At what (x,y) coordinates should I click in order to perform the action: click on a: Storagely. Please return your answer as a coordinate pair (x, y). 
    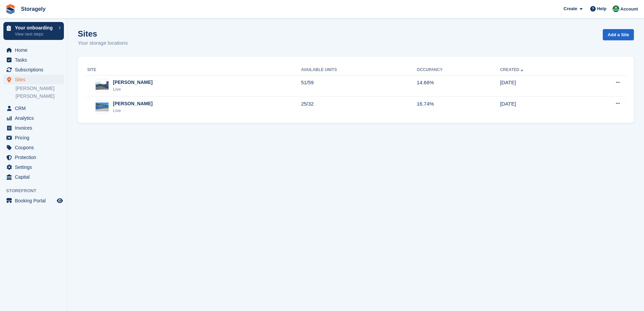
    Looking at the image, I should click on (33, 9).